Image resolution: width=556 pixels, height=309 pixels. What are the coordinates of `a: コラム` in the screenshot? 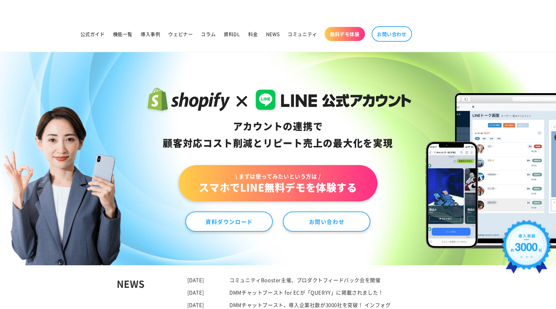 It's located at (208, 34).